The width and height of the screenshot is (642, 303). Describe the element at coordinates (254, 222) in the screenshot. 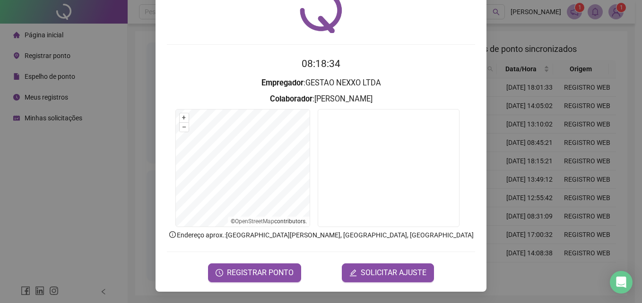

I see `a: OpenStreetMap` at that location.